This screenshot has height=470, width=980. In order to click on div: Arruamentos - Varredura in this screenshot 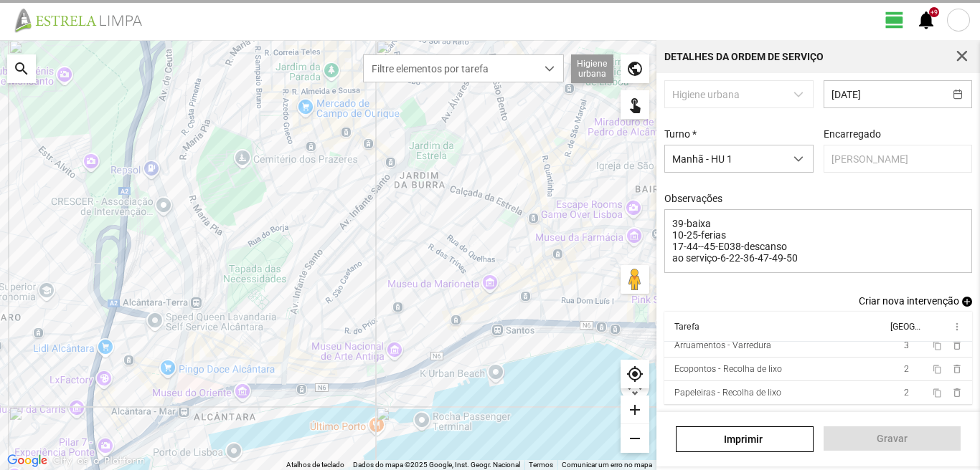, I will do `click(723, 345)`.